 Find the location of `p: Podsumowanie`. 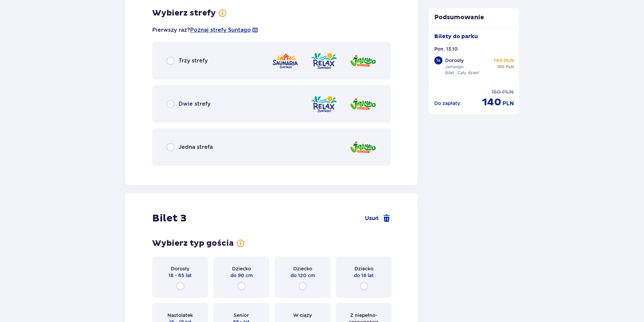

p: Podsumowanie is located at coordinates (474, 17).